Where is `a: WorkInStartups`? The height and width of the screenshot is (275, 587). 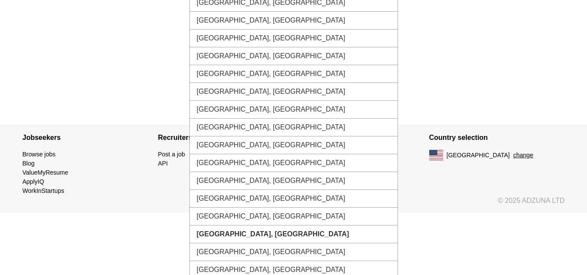 a: WorkInStartups is located at coordinates (43, 191).